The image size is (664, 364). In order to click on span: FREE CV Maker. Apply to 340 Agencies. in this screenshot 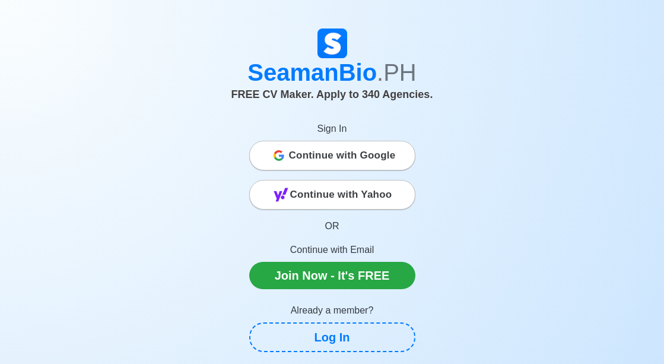, I will do `click(332, 94)`.